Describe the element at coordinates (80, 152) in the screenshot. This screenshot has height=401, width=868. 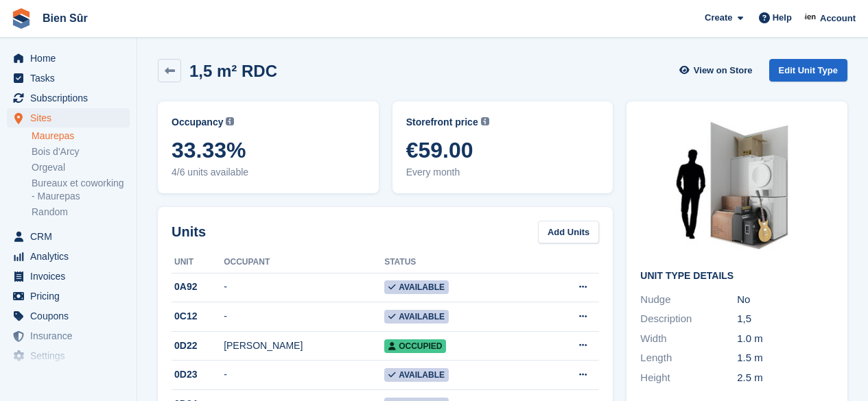
I see `a: Bois d'Arcy` at that location.